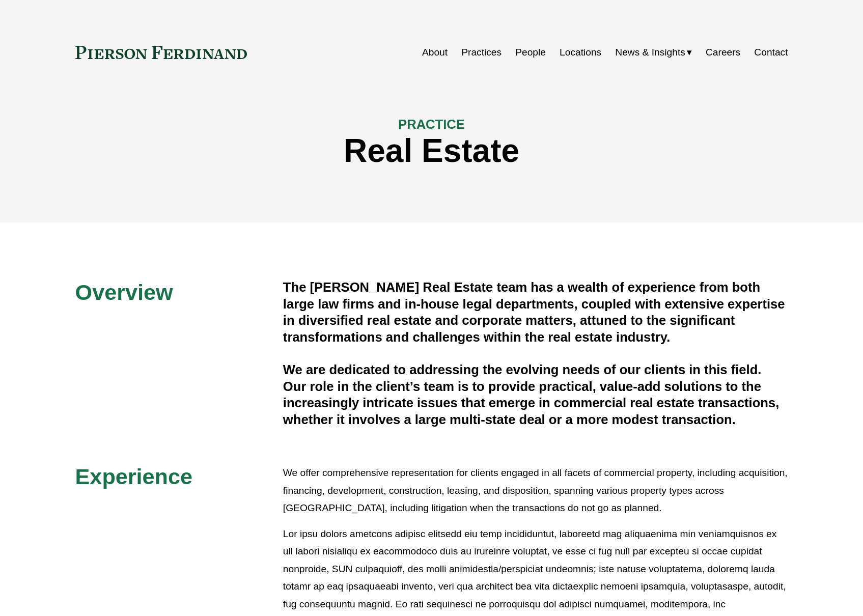  Describe the element at coordinates (124, 292) in the screenshot. I see `span: Overview` at that location.